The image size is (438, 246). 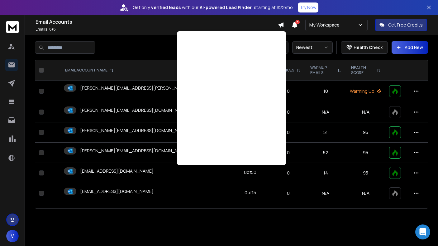 What do you see at coordinates (364, 47) in the screenshot?
I see `button: Health Check` at bounding box center [364, 47].